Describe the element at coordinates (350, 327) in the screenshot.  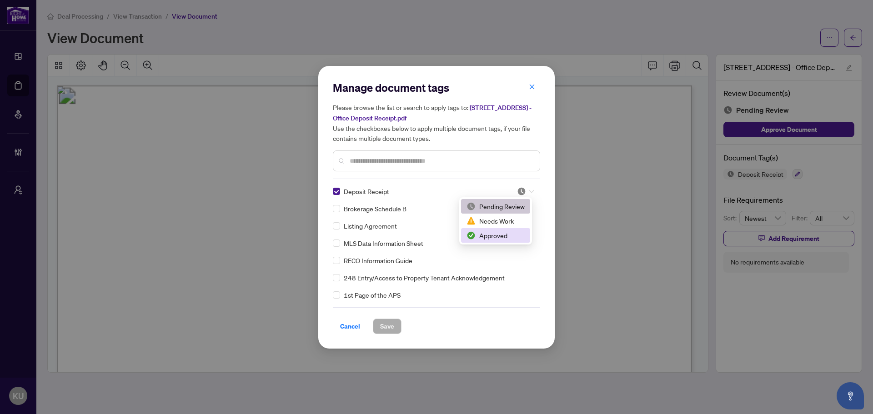
I see `span: Cancel` at that location.